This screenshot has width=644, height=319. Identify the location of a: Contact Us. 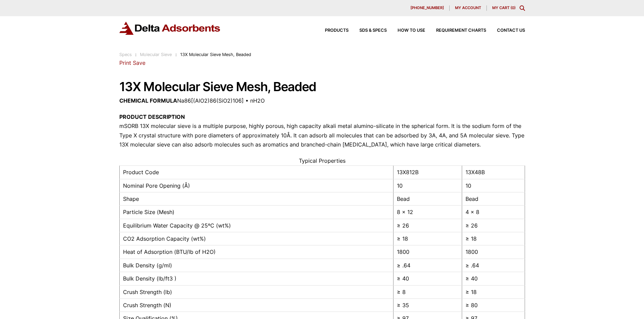
(505, 30).